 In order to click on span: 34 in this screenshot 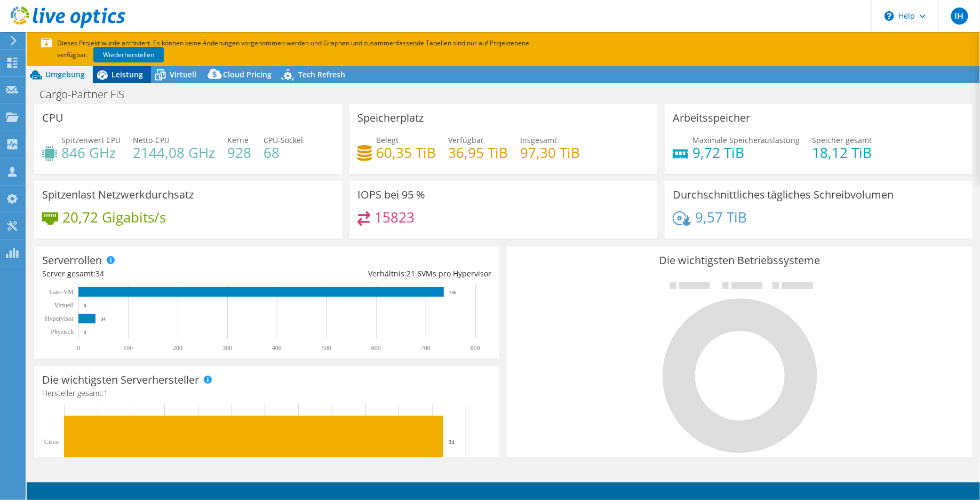, I will do `click(100, 273)`.